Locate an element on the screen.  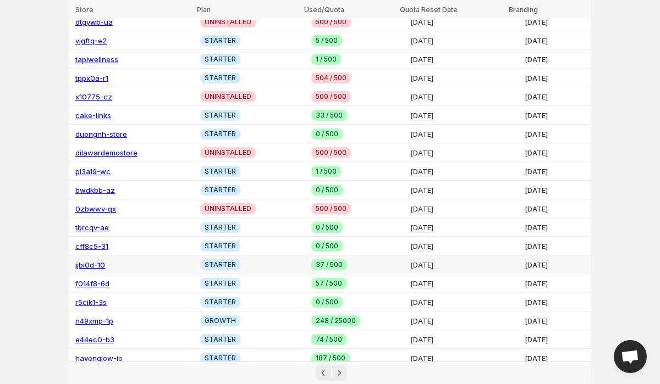
a: dtgywb-ua is located at coordinates (94, 22).